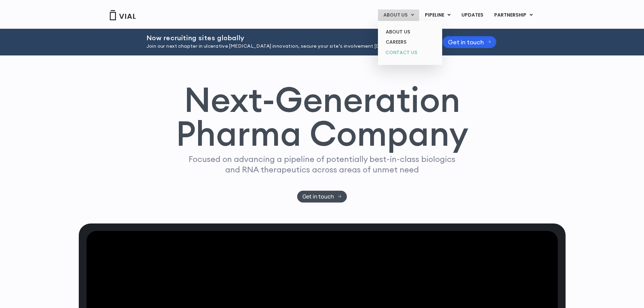 The image size is (644, 308). What do you see at coordinates (410, 32) in the screenshot?
I see `a: ABOUT US` at bounding box center [410, 32].